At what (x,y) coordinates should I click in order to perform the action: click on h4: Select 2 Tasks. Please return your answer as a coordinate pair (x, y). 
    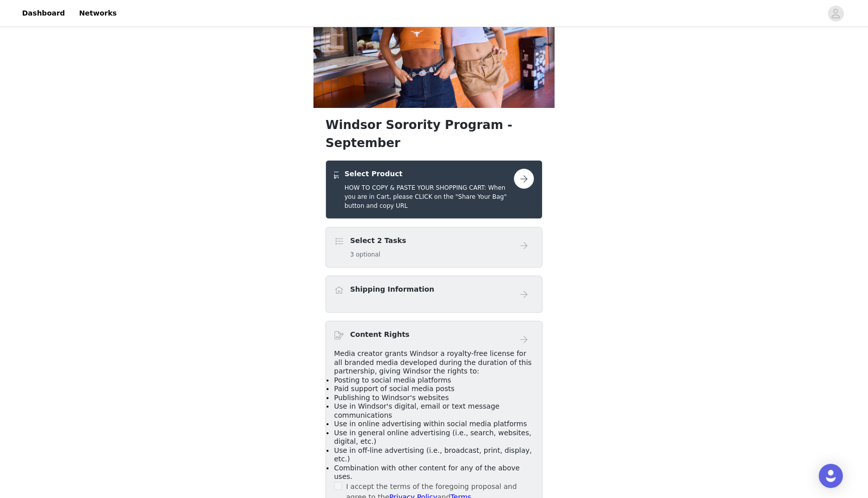
    Looking at the image, I should click on (378, 241).